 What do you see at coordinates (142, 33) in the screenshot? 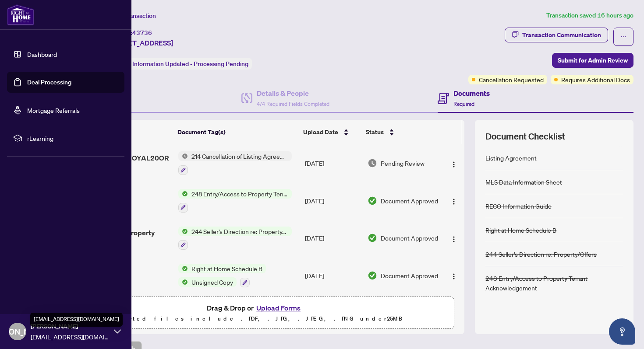
I see `span: 43736` at bounding box center [142, 33].